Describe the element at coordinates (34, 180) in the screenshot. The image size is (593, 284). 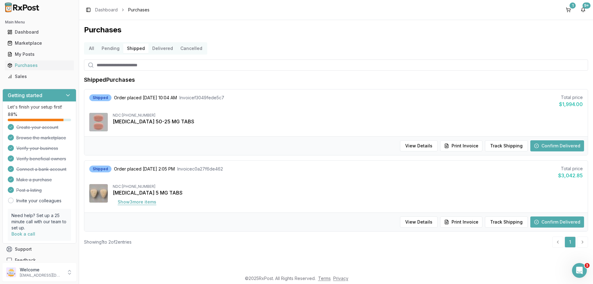
I see `span: Make a purchase` at that location.